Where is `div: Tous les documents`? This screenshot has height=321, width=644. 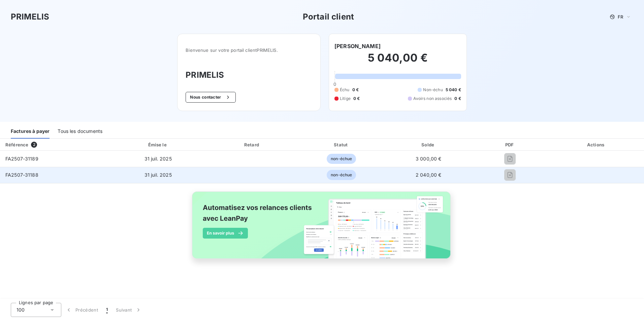
div: Tous les documents is located at coordinates (80, 132).